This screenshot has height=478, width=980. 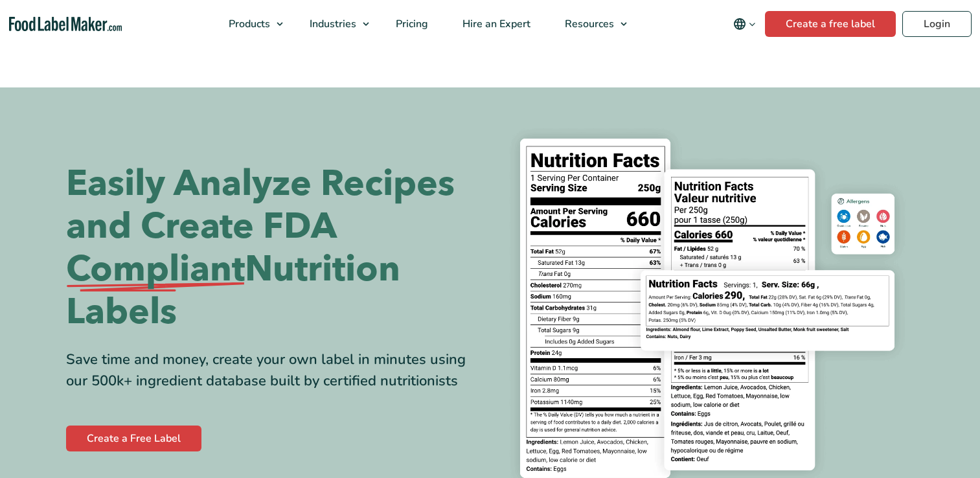 I want to click on div: Save time and money, create your own label in minutes using our 500k+ ingredient database built b..., so click(x=274, y=371).